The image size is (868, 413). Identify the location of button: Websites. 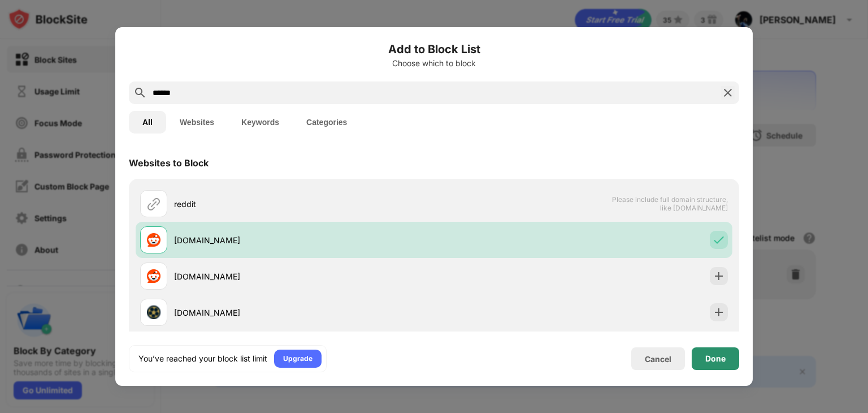
(197, 122).